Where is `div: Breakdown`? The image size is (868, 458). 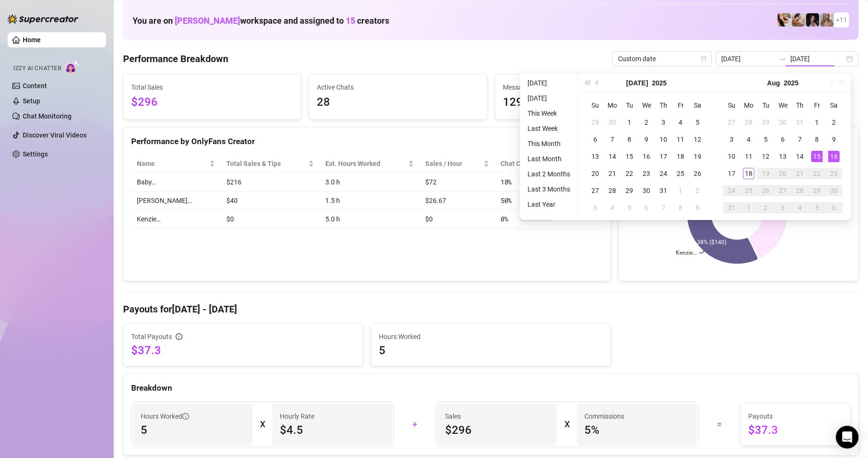 div: Breakdown is located at coordinates (490, 388).